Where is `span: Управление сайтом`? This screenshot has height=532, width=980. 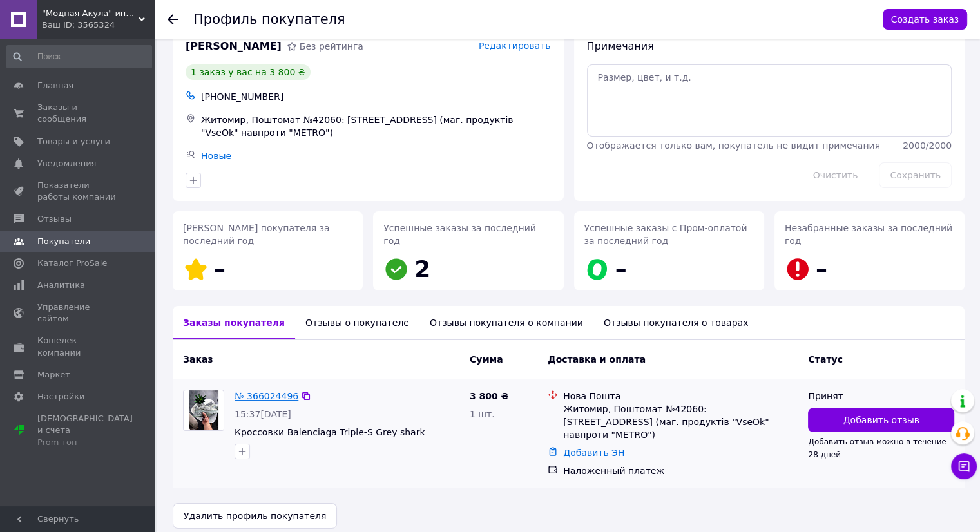
span: Управление сайтом is located at coordinates (78, 313).